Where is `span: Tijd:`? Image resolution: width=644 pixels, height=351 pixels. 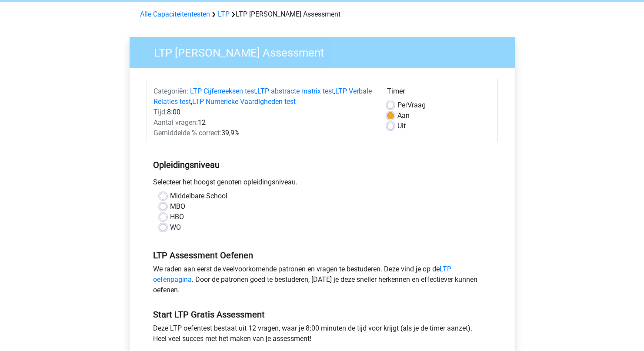
span: Tijd: is located at coordinates (160, 112).